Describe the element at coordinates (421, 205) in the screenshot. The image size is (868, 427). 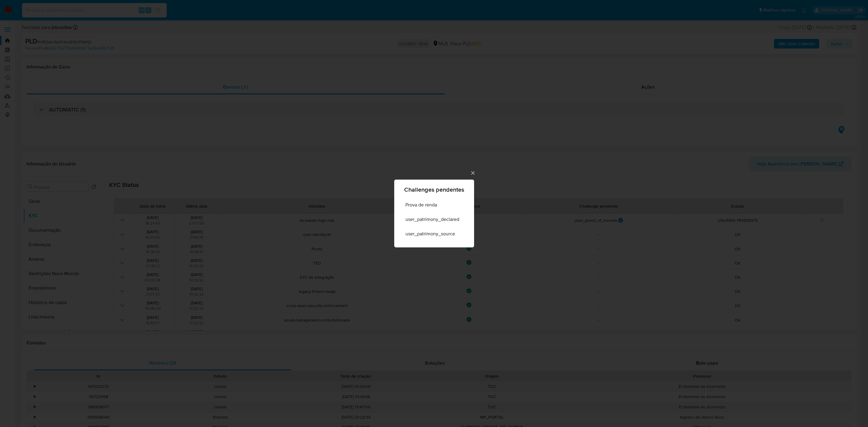
I see `span: Prova de renda` at that location.